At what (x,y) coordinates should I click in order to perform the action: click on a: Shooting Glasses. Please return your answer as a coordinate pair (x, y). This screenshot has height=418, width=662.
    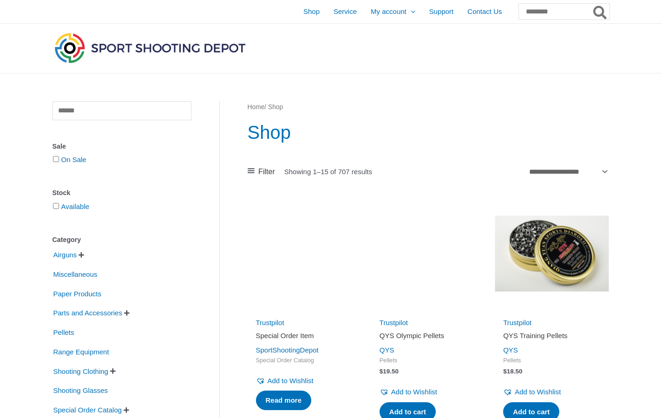
    Looking at the image, I should click on (81, 390).